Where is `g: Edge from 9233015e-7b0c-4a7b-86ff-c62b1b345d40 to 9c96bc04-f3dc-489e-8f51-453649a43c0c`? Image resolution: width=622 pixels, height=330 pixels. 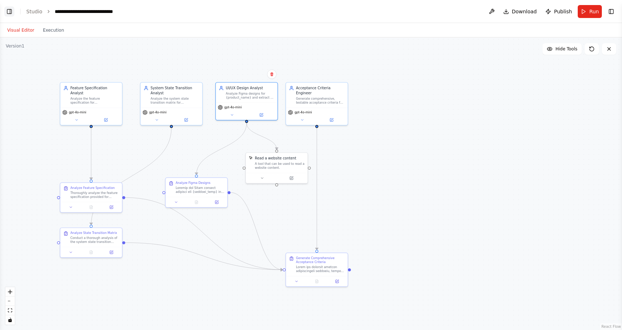 g: Edge from 9233015e-7b0c-4a7b-86ff-c62b1b345d40 to 9c96bc04-f3dc-489e-8f51-453649a43c0c is located at coordinates (262, 136).